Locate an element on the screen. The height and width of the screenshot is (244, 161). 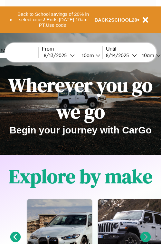
b: BACK2SCHOOL20 is located at coordinates (116, 20).